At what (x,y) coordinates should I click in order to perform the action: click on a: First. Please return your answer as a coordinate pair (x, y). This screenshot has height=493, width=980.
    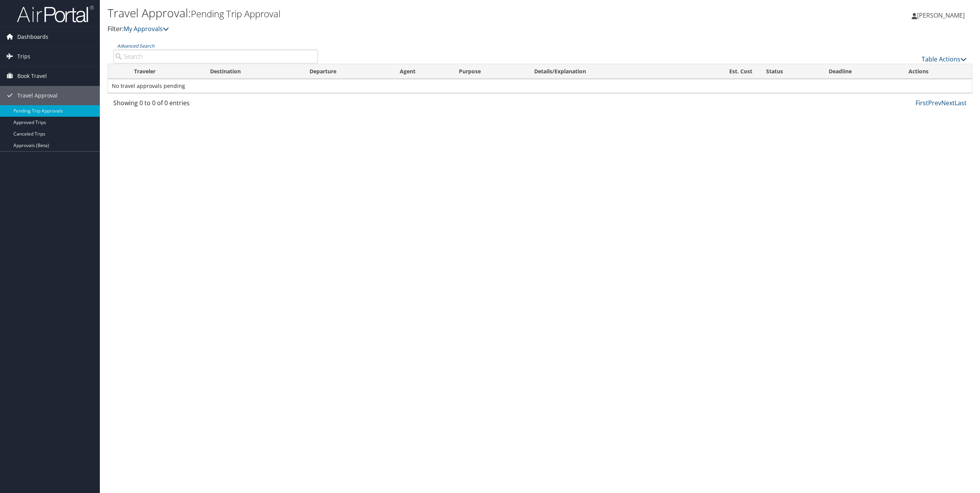
    Looking at the image, I should click on (922, 103).